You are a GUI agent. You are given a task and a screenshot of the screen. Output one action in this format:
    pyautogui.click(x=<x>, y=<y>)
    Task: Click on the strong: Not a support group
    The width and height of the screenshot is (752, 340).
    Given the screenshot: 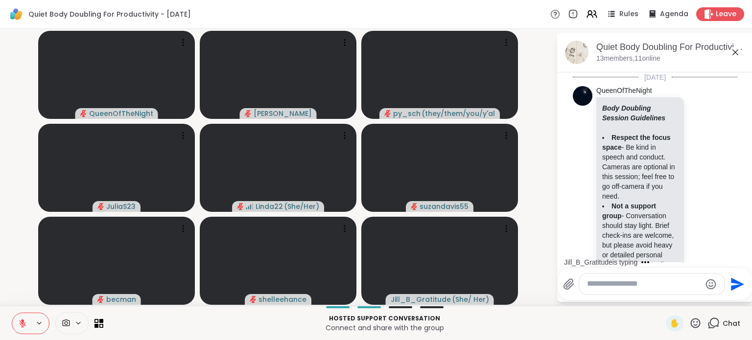 What is the action you would take?
    pyautogui.click(x=629, y=211)
    